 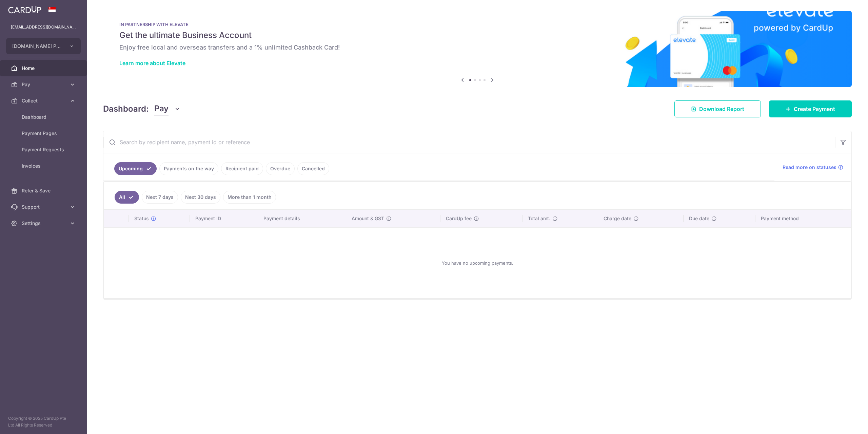 What do you see at coordinates (242, 169) in the screenshot?
I see `a: Recipient paid` at bounding box center [242, 169].